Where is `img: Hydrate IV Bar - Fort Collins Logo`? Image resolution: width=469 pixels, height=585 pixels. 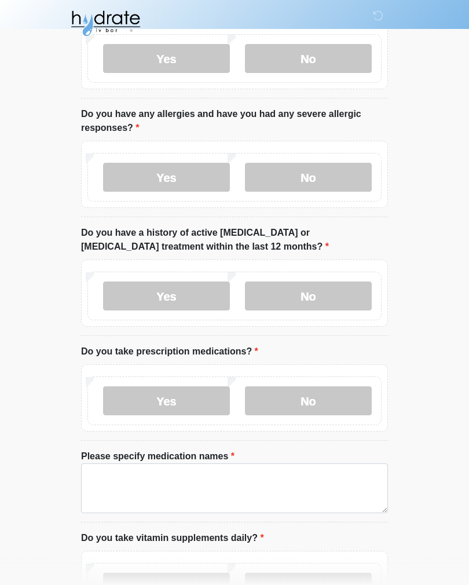
img: Hydrate IV Bar - Fort Collins Logo is located at coordinates (105, 23).